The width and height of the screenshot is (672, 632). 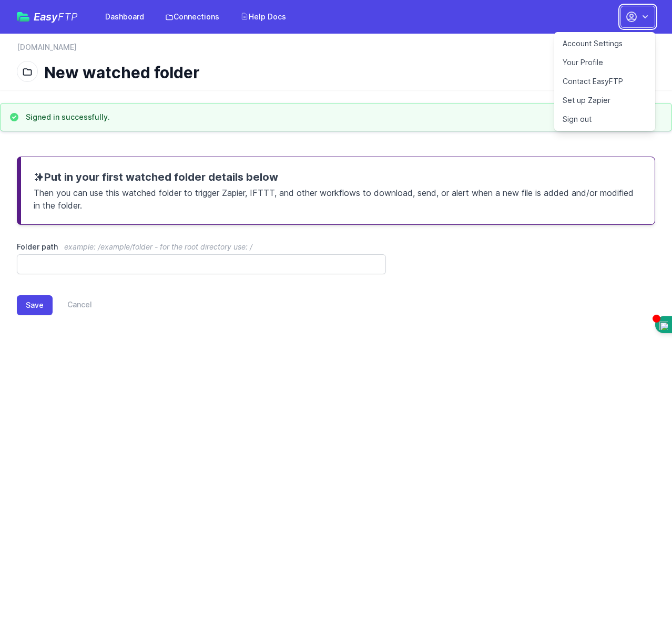 I want to click on a: EasyFTP, so click(x=48, y=17).